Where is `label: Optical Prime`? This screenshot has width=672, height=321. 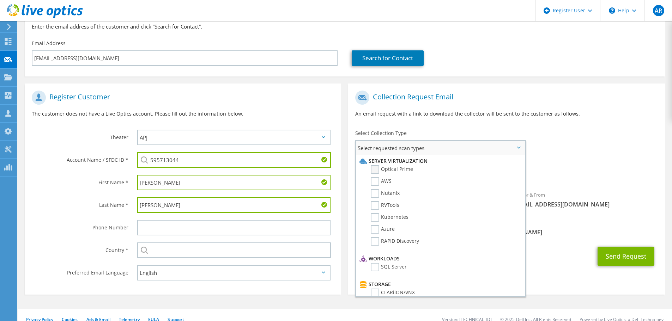
label: Optical Prime is located at coordinates (392, 170).